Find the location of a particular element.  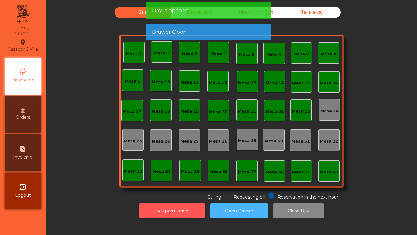

span: Day is opened is located at coordinates (171, 10).